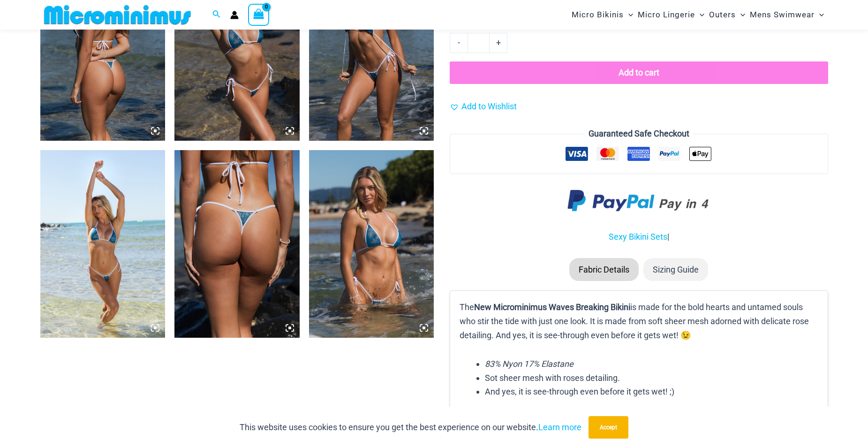  Describe the element at coordinates (602, 14) in the screenshot. I see `a: Micro BikinisMenu ToggleMenu Toggle` at that location.